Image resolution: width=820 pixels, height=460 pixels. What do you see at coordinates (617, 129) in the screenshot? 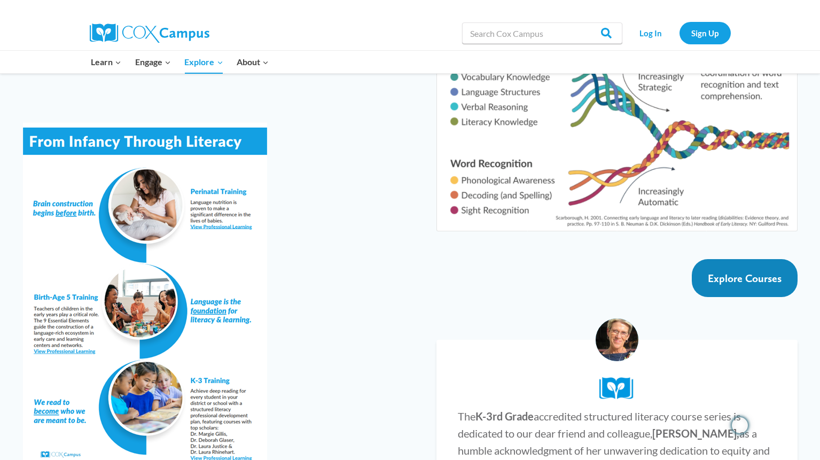
I see `img: Diagram of Scarborough's Rope` at bounding box center [617, 129].